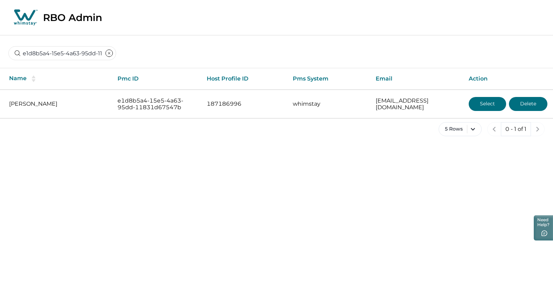  Describe the element at coordinates (109, 53) in the screenshot. I see `button: clear input` at that location.